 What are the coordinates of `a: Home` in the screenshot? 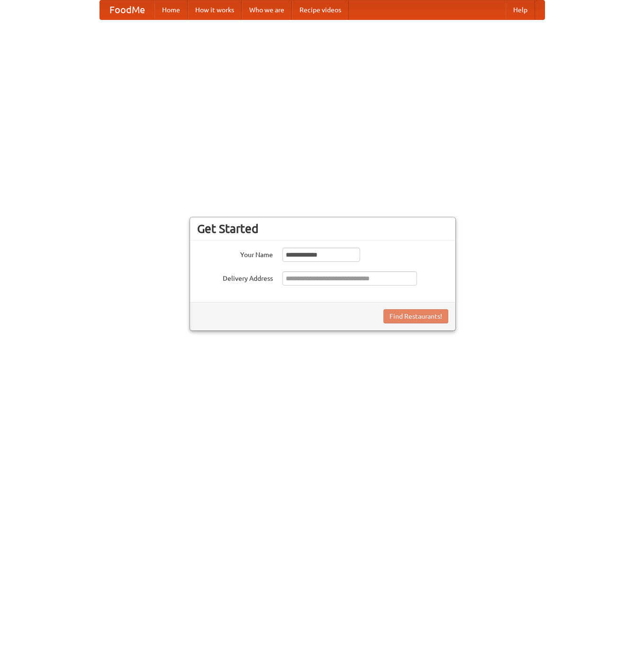 It's located at (171, 10).